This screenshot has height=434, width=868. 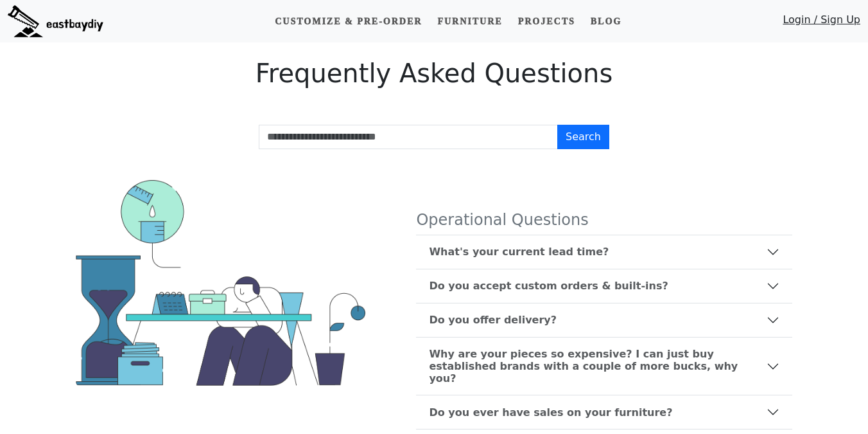 What do you see at coordinates (606, 21) in the screenshot?
I see `a: Blog` at bounding box center [606, 21].